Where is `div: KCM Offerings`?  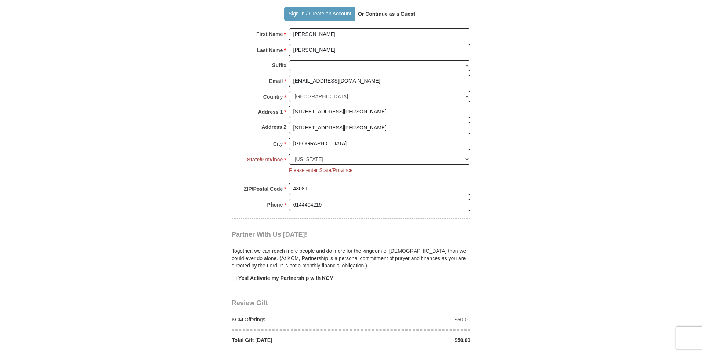
div: KCM Offerings is located at coordinates (290, 320).